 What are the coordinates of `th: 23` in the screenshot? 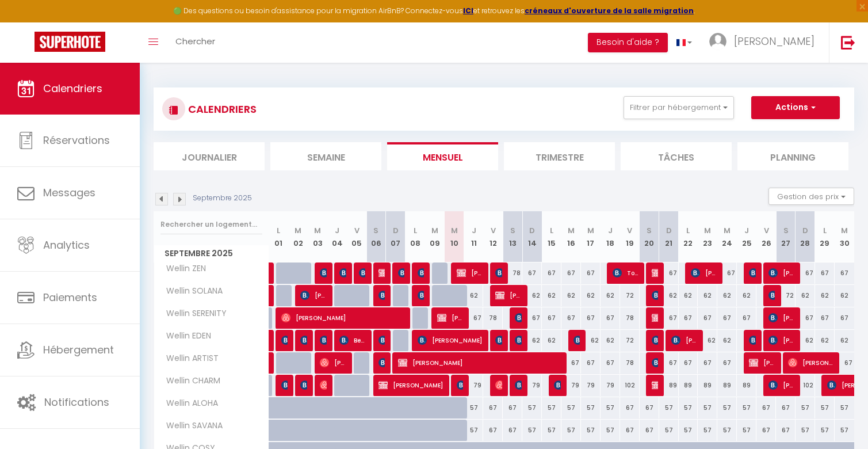 It's located at (708, 237).